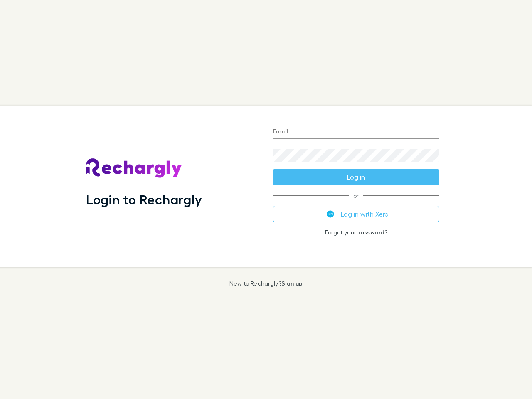 The height and width of the screenshot is (399, 532). I want to click on img: Xero's logo, so click(330, 214).